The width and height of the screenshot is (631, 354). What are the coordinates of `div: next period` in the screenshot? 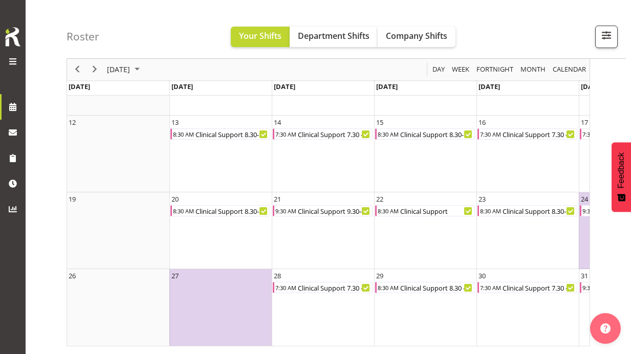 It's located at (95, 70).